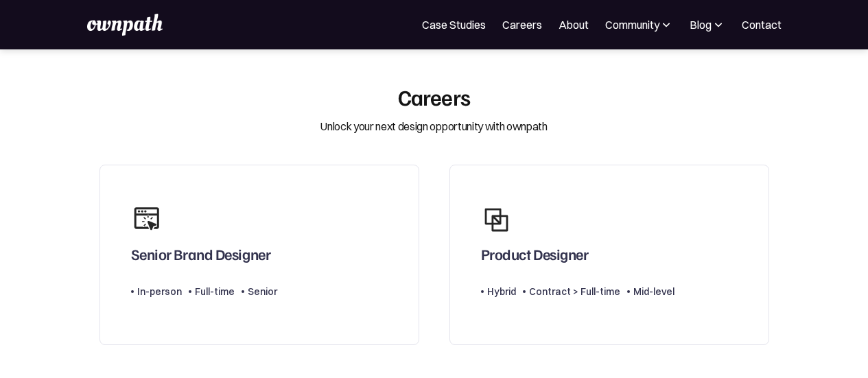 This screenshot has height=378, width=868. What do you see at coordinates (215, 292) in the screenshot?
I see `div: Full-time` at bounding box center [215, 292].